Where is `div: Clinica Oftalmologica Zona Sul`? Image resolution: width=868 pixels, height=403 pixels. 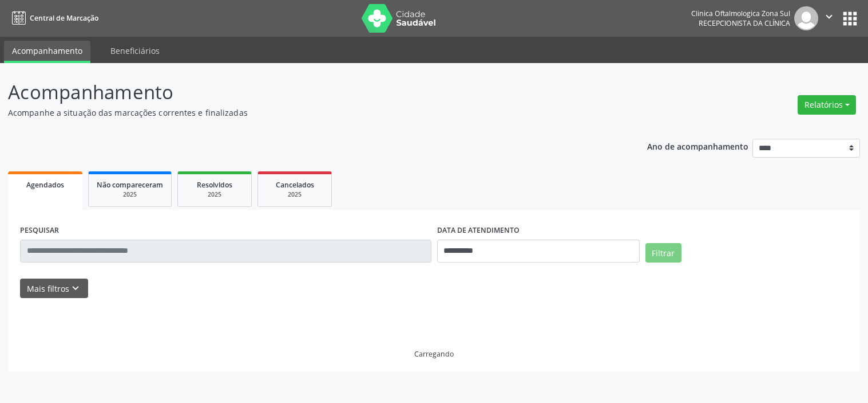
div: Clinica Oftalmologica Zona Sul is located at coordinates (740, 13).